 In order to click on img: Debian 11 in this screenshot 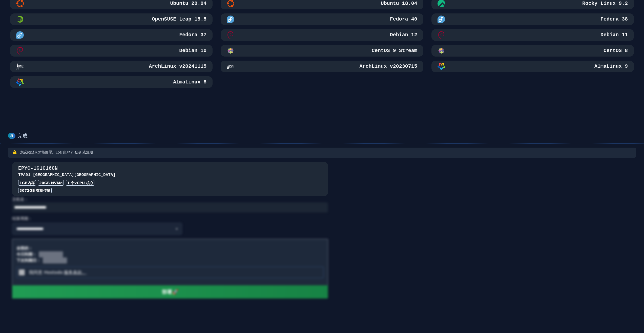, I will do `click(441, 35)`.